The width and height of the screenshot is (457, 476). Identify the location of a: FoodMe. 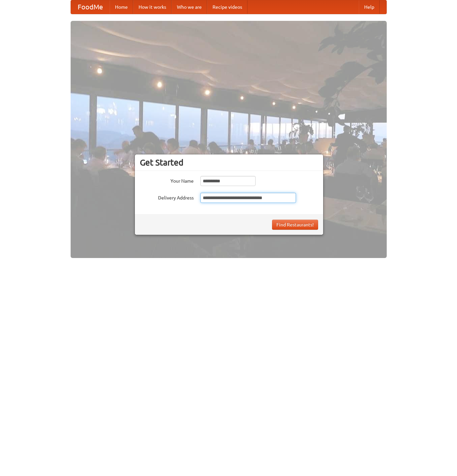
(90, 7).